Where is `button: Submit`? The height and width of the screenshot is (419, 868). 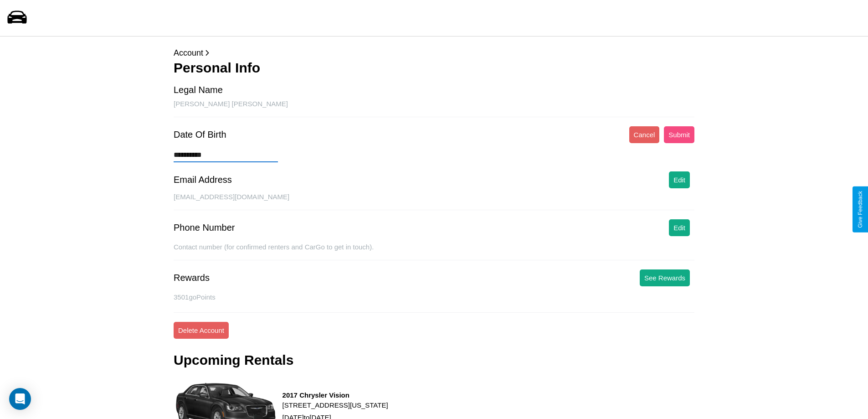 button: Submit is located at coordinates (679, 135).